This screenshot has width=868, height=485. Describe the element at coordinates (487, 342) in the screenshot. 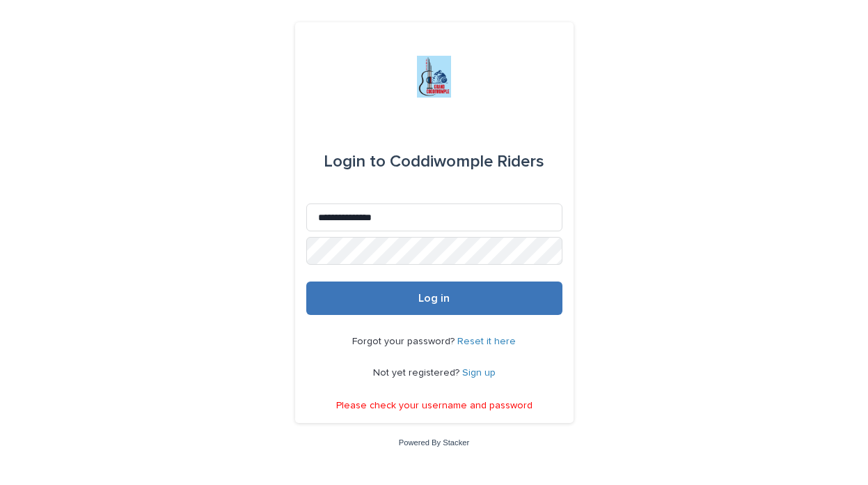

I see `a: Reset it here` at that location.